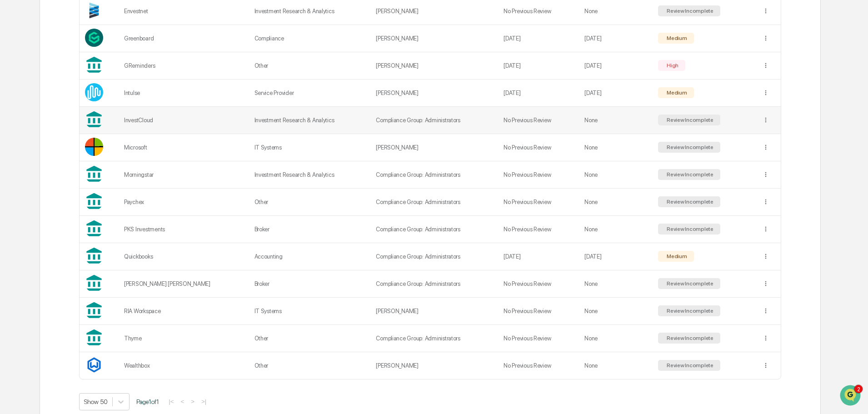  I want to click on div: Start new chat, so click(95, 74).